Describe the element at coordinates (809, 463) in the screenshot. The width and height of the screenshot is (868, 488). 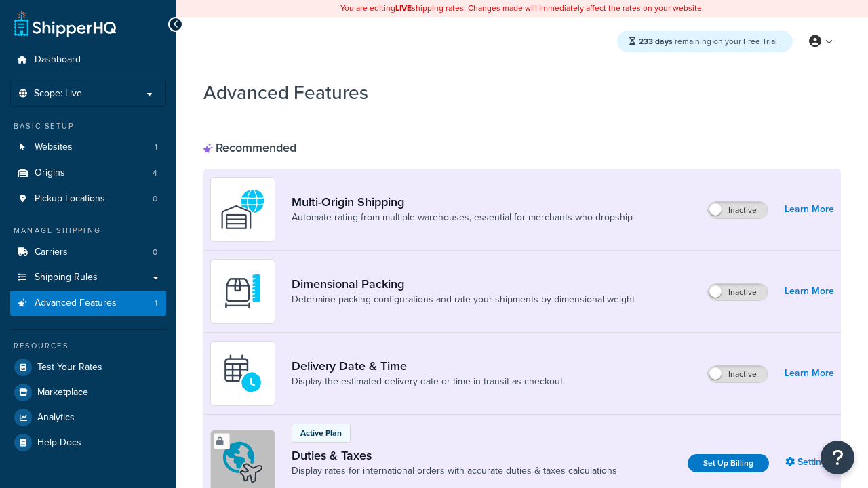
I see `a: Settings` at that location.